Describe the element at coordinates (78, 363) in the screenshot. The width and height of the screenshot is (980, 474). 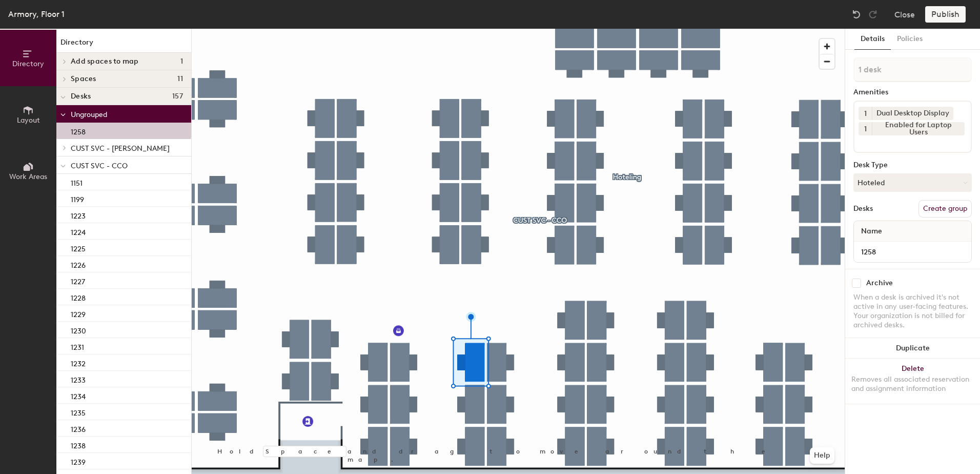
I see `p: 1232` at that location.